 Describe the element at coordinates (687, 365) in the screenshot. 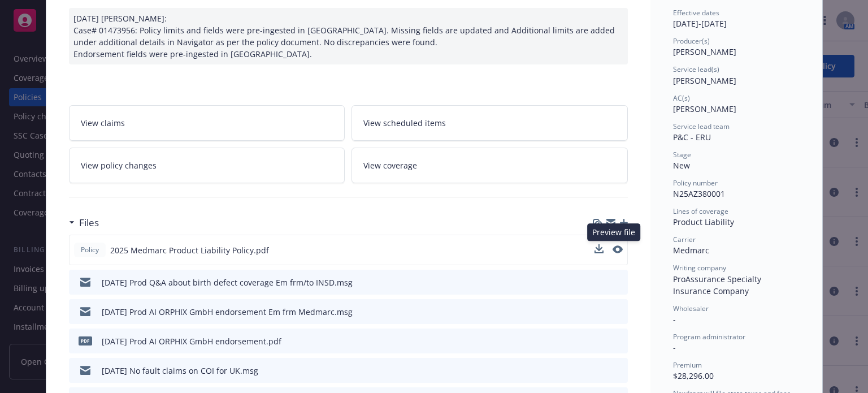

I see `span: Premium` at that location.